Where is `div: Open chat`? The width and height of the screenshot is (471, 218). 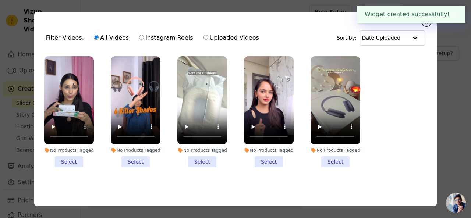 div: Open chat is located at coordinates (456, 203).